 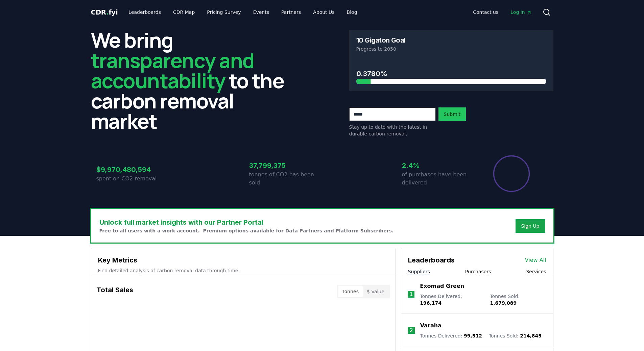 I want to click on a: Blog, so click(x=352, y=12).